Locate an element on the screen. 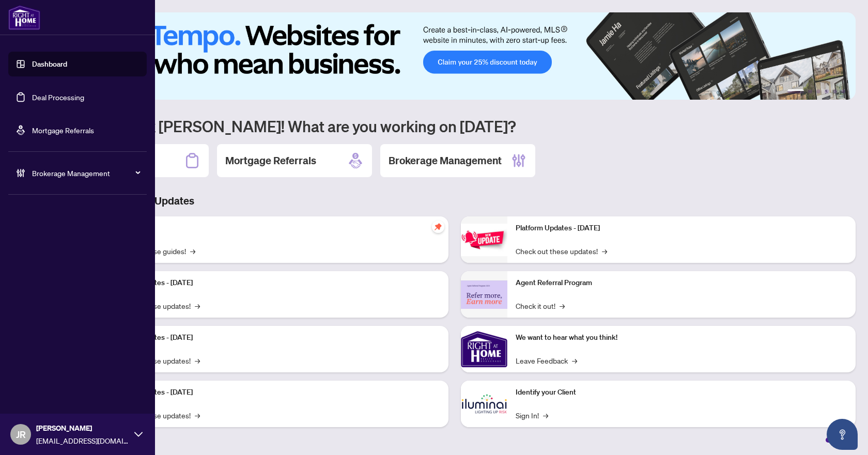 The image size is (868, 455). a: Check out these updates!→ is located at coordinates (562, 251).